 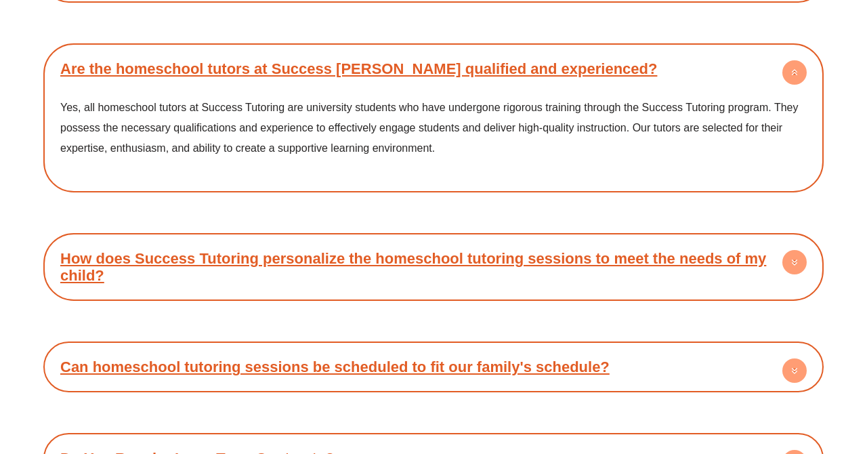 What do you see at coordinates (434, 127) in the screenshot?
I see `p: Yes, all homeschool tutors at Success Tutoring are university students who have undergone rigorou...` at bounding box center [434, 127].